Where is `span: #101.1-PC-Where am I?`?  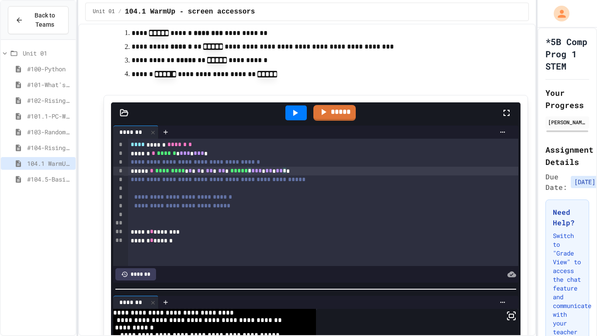
span: #101.1-PC-Where am I? is located at coordinates (49, 116).